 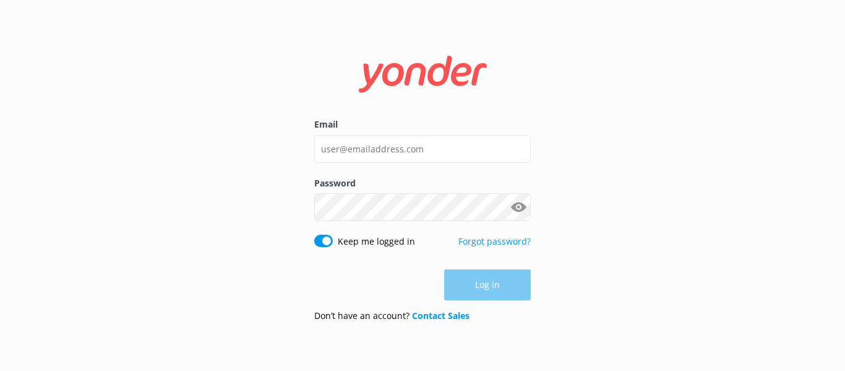 What do you see at coordinates (392, 316) in the screenshot?
I see `p: Don’t have an account?` at bounding box center [392, 316].